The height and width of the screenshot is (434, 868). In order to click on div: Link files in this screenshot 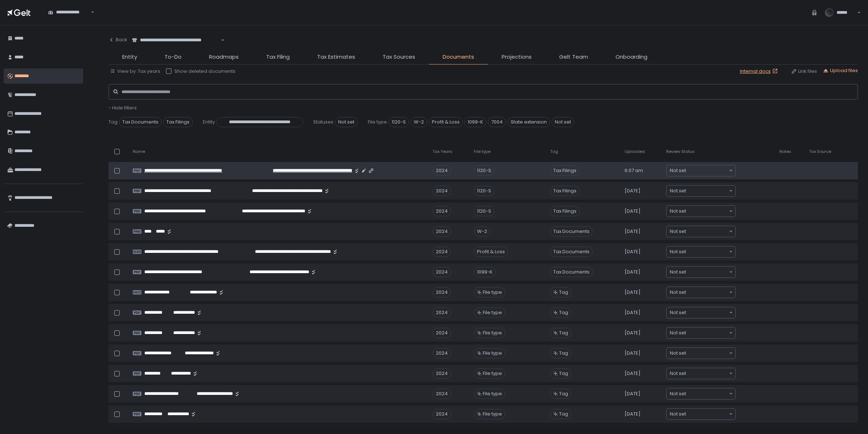, I will do `click(804, 71)`.